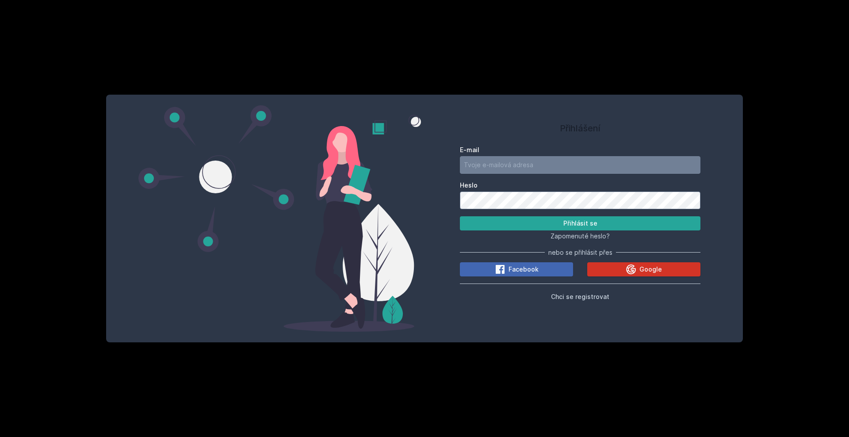  What do you see at coordinates (580, 223) in the screenshot?
I see `button: Přihlásit se` at bounding box center [580, 223].